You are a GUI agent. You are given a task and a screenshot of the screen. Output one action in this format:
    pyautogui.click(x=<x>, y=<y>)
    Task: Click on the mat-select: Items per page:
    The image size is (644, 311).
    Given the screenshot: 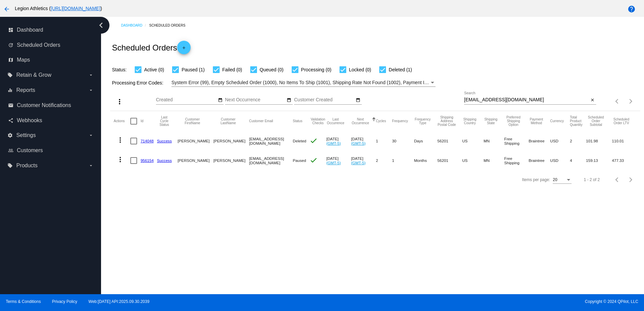 What is the action you would take?
    pyautogui.click(x=562, y=180)
    